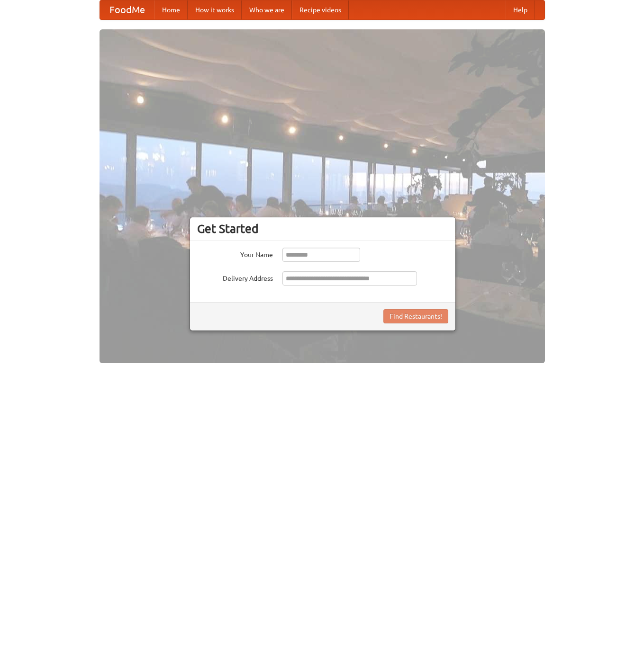  I want to click on a: Home, so click(171, 10).